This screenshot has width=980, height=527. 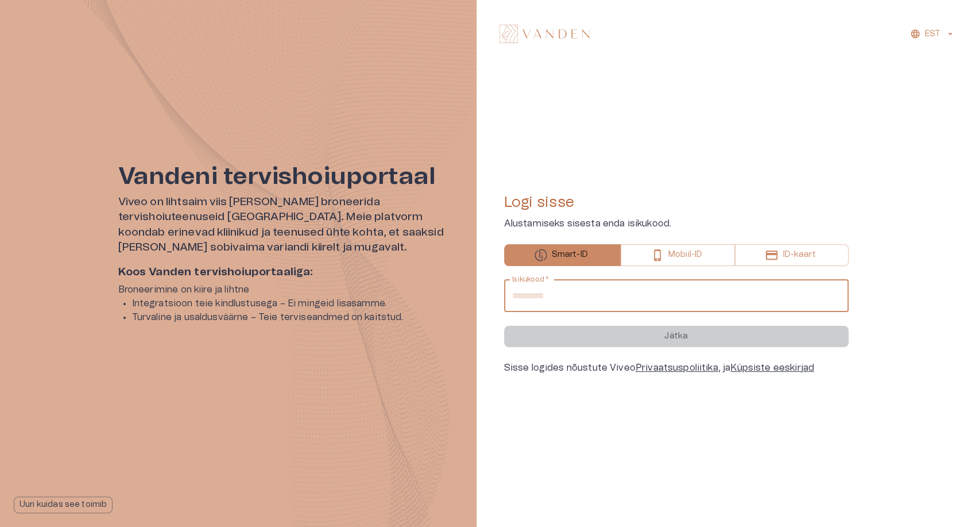 I want to click on button: ID-kaart, so click(x=791, y=255).